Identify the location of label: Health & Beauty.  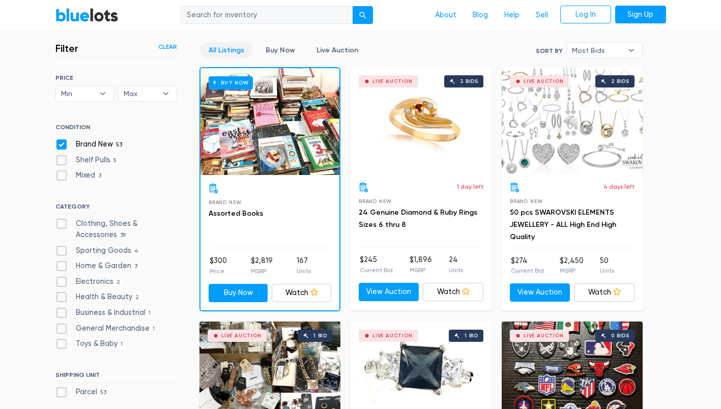
(99, 297).